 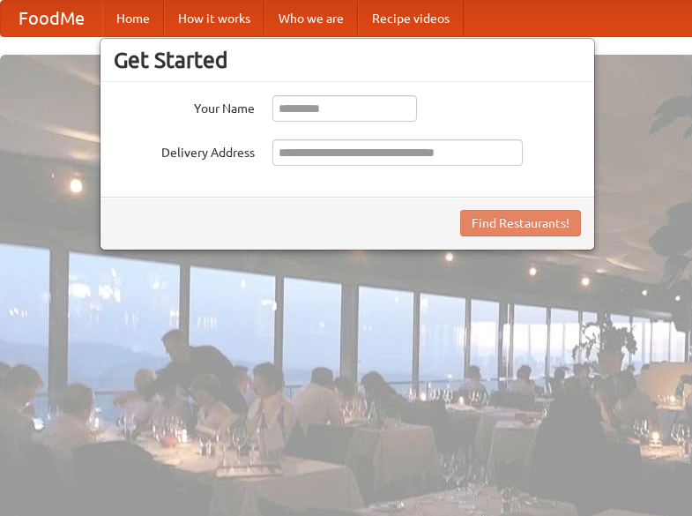 I want to click on a: How it works, so click(x=214, y=19).